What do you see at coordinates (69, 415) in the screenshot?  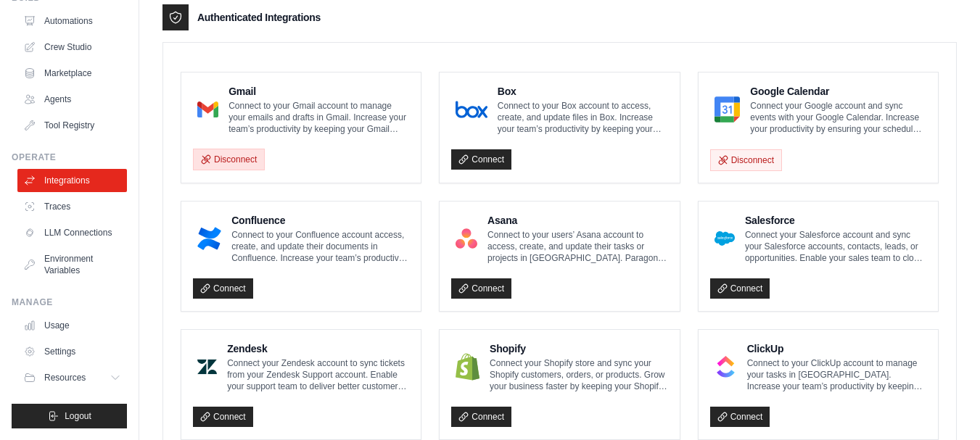 I see `button: Logout` at bounding box center [69, 415].